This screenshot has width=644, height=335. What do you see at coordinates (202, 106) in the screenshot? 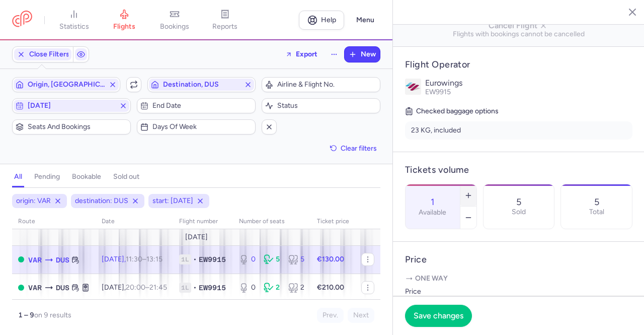
I see `span: End date` at bounding box center [202, 106].